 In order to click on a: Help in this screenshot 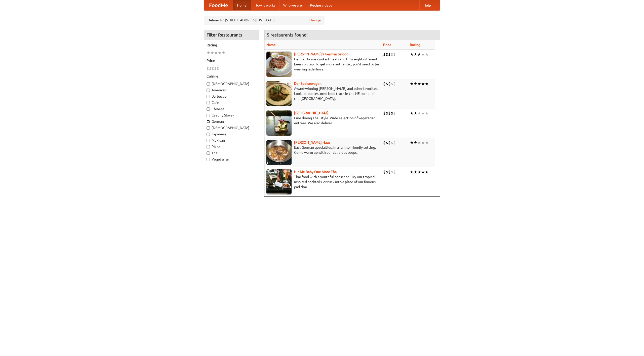, I will do `click(428, 5)`.